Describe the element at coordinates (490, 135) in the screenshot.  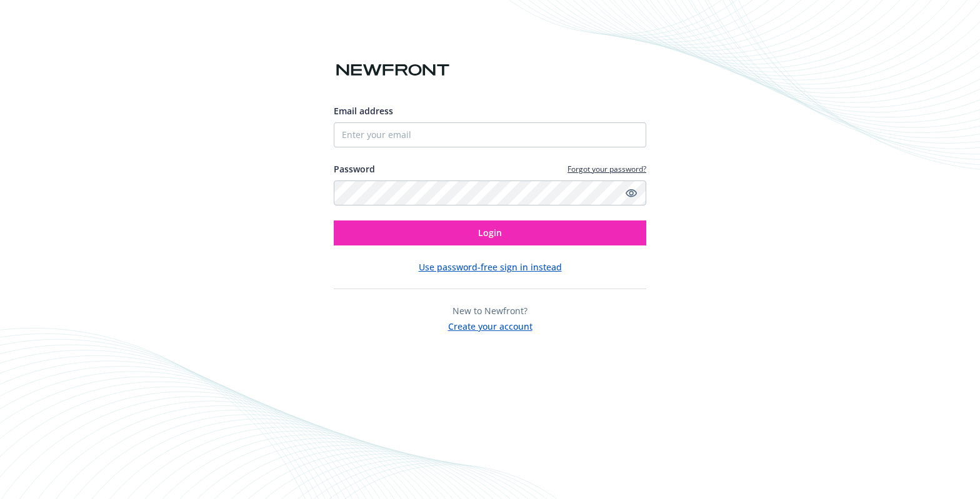
I see `input: Enter your email` at that location.